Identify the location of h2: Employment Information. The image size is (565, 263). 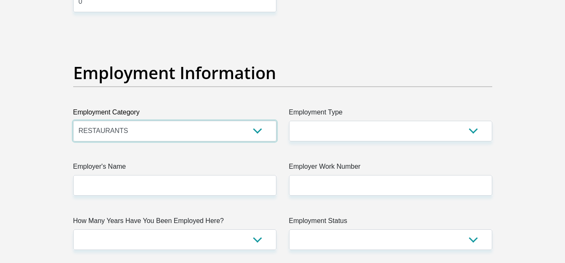
(283, 73).